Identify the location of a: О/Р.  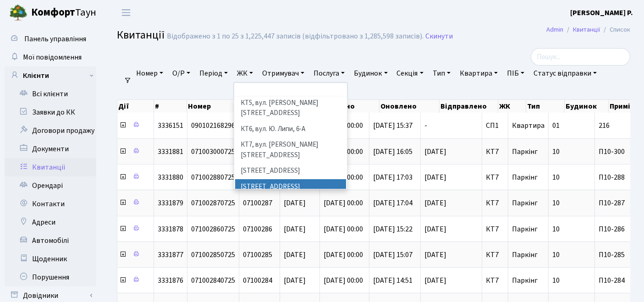
(181, 73).